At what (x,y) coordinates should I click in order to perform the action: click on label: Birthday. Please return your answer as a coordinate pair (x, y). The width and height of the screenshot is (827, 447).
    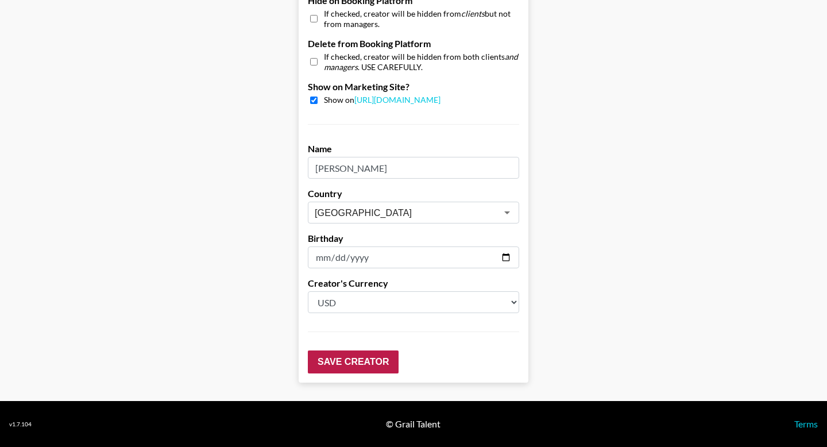
    Looking at the image, I should click on (414, 238).